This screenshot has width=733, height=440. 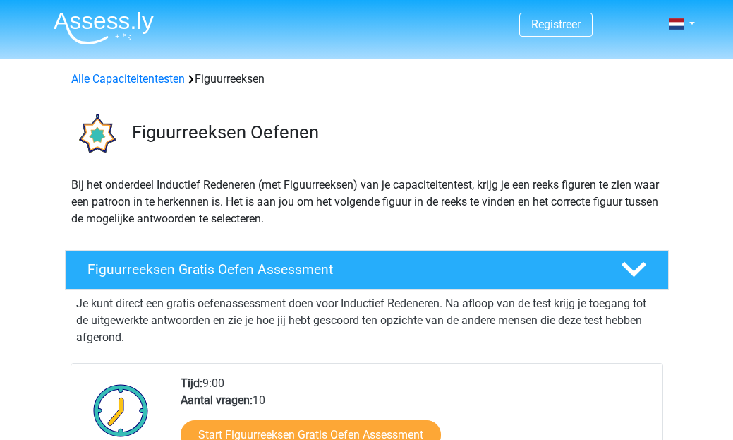 I want to click on img: Assessly, so click(x=104, y=28).